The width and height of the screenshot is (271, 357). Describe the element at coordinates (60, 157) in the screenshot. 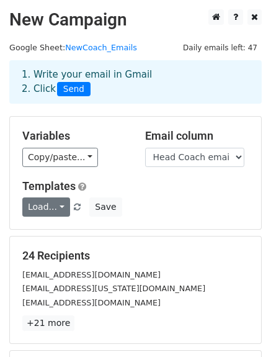

I see `a: Copy/paste...` at that location.